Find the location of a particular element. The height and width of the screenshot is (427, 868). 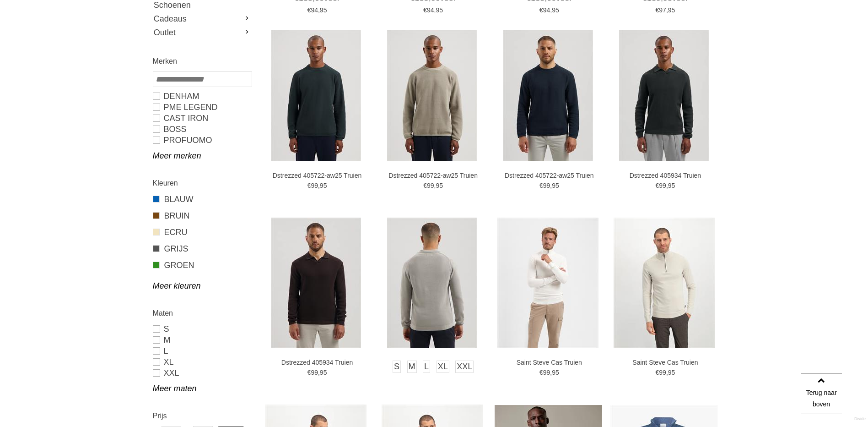

a: PME LEGEND is located at coordinates (202, 107).